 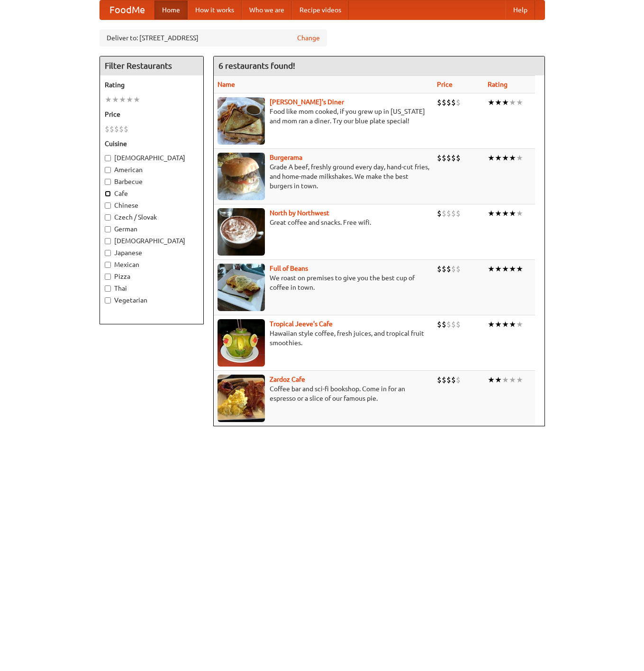 I want to click on label: Vegetarian, so click(x=151, y=300).